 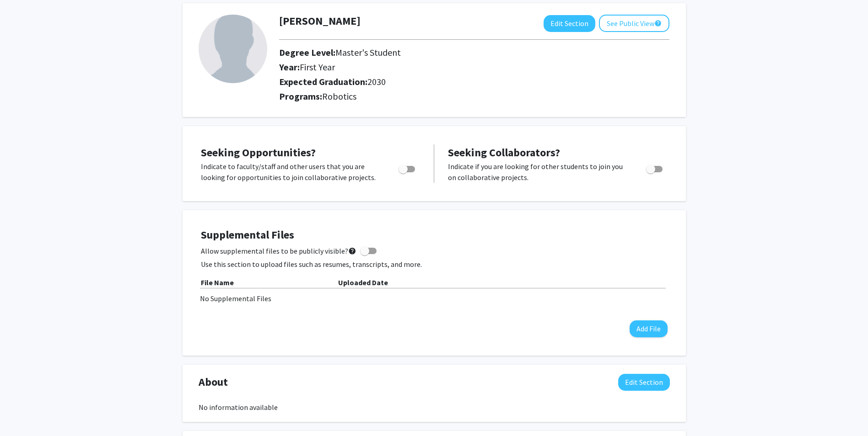 What do you see at coordinates (504, 152) in the screenshot?
I see `span: Seeking Collaborators?` at bounding box center [504, 152].